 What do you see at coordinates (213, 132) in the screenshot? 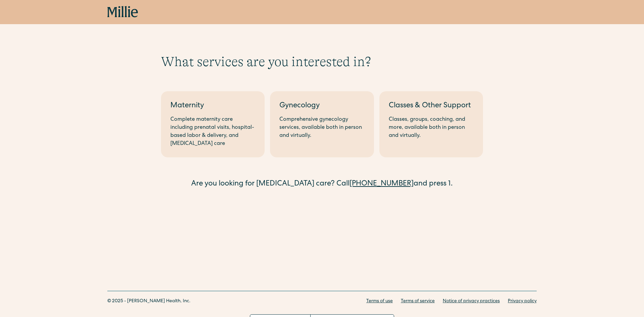
I see `div: Complete maternity care including prenatal visits, hospital-based labor & delivery, and [MEDICAL_...` at bounding box center [213, 132].